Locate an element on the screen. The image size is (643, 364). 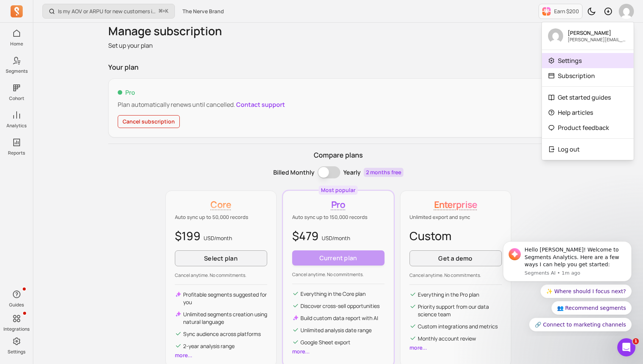
button: Contact support is located at coordinates (261, 105).